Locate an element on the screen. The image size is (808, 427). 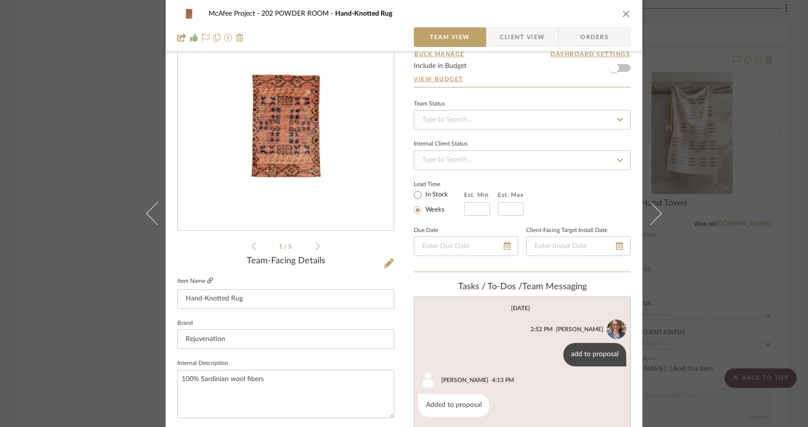
label: Internal Description is located at coordinates (203, 364).